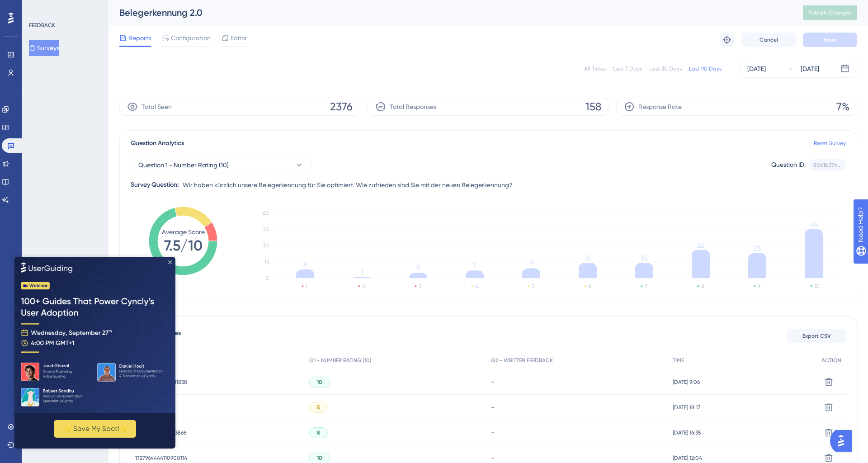 The height and width of the screenshot is (463, 868). Describe the element at coordinates (348, 185) in the screenshot. I see `span: Wir haben kürzlich unsere Belegerkennung für Sie optimiert. Wie zufrieden sind Sie mit der neuen ...` at that location.